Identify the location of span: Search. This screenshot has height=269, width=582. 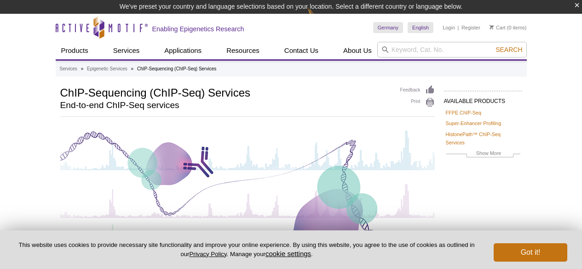
(508, 50).